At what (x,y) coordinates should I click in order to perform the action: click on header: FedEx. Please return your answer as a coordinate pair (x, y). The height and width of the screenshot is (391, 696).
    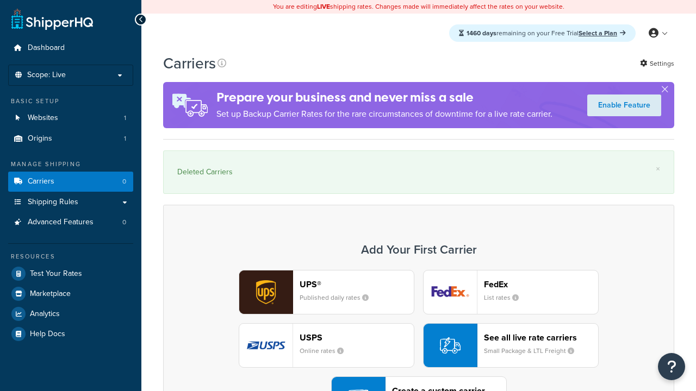
    Looking at the image, I should click on (541, 284).